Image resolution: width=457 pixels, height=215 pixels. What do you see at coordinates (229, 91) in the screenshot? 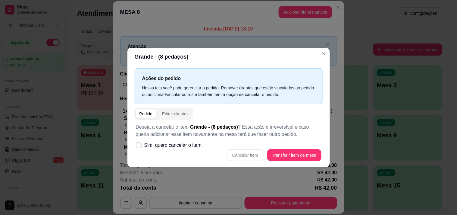
I see `div: Nessa tela você pode gerenciar o pedido. Remover clientes que estão vinculados ao pedido ou adici...` at bounding box center [229, 91].